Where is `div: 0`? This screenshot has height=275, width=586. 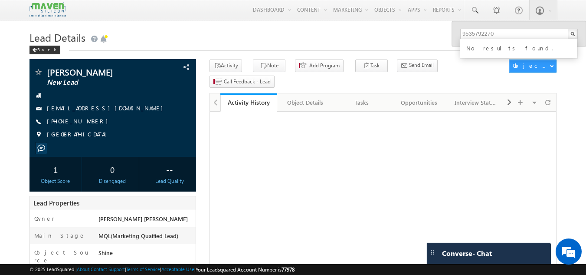
div: 0 is located at coordinates (112, 169).